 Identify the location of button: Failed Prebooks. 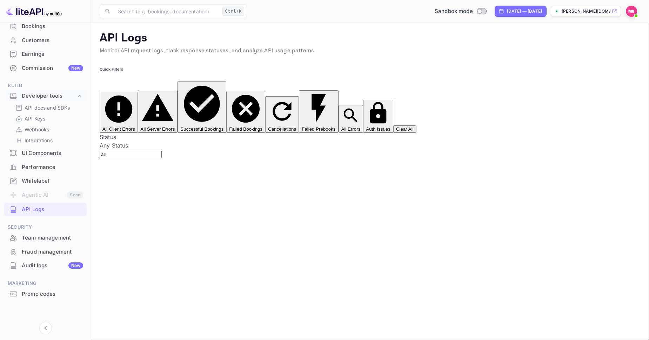
(319, 111).